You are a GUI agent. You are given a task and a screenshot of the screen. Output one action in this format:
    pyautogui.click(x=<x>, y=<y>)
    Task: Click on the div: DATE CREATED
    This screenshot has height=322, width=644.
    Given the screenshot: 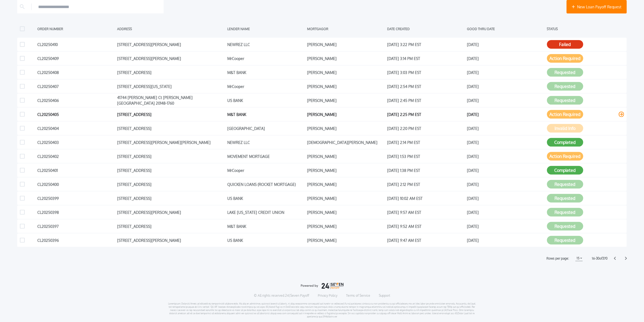 What is the action you would take?
    pyautogui.click(x=425, y=29)
    